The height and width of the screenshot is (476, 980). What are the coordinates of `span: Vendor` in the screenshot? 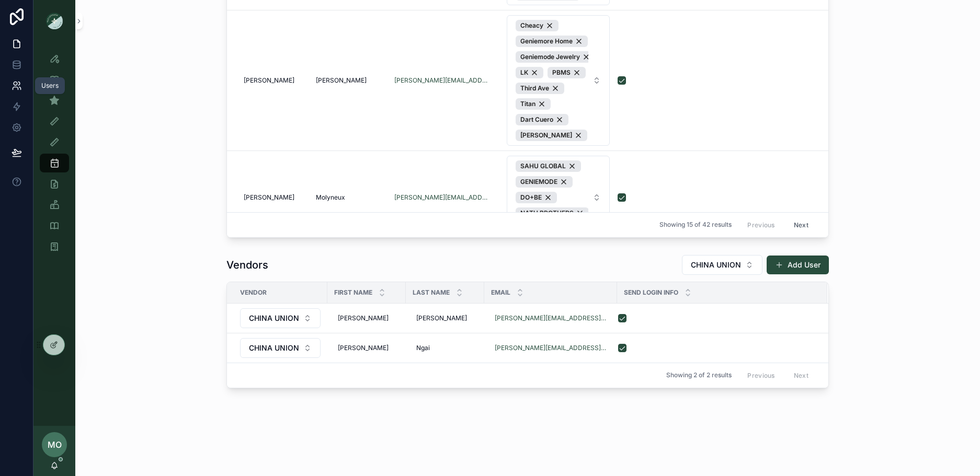 It's located at (253, 292).